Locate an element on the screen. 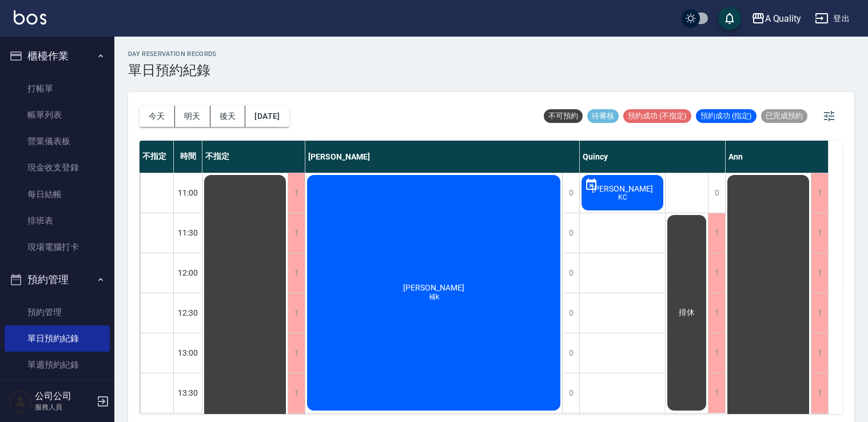  span: 預約成功 (不指定) is located at coordinates (657, 116).